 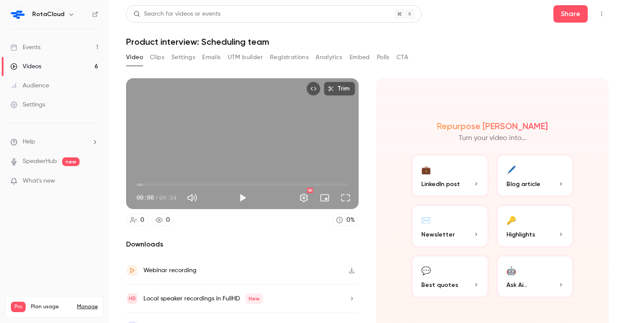 What do you see at coordinates (325, 198) in the screenshot?
I see `button: Turn on miniplayer` at bounding box center [325, 198].